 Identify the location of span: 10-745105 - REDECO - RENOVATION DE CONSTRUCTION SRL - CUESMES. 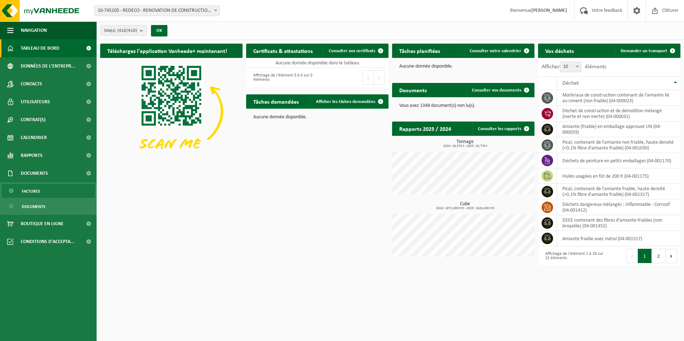
(157, 11).